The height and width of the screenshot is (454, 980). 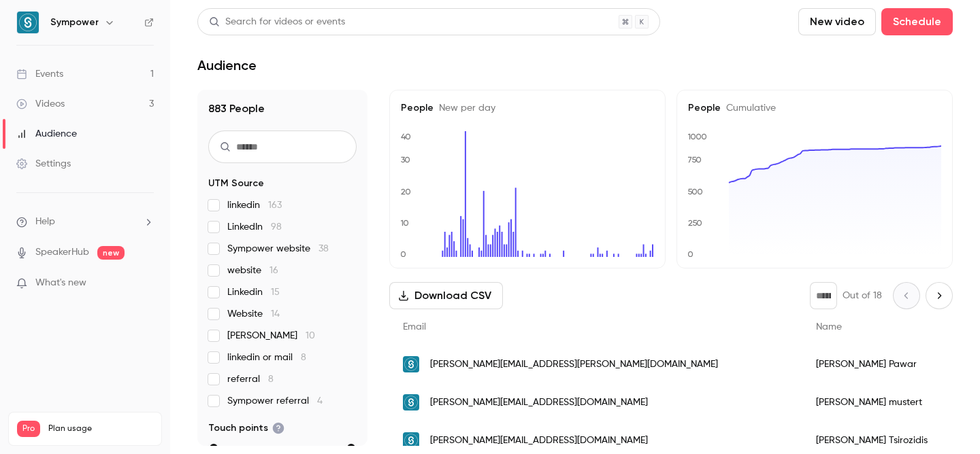 What do you see at coordinates (253, 314) in the screenshot?
I see `span: Website` at bounding box center [253, 314].